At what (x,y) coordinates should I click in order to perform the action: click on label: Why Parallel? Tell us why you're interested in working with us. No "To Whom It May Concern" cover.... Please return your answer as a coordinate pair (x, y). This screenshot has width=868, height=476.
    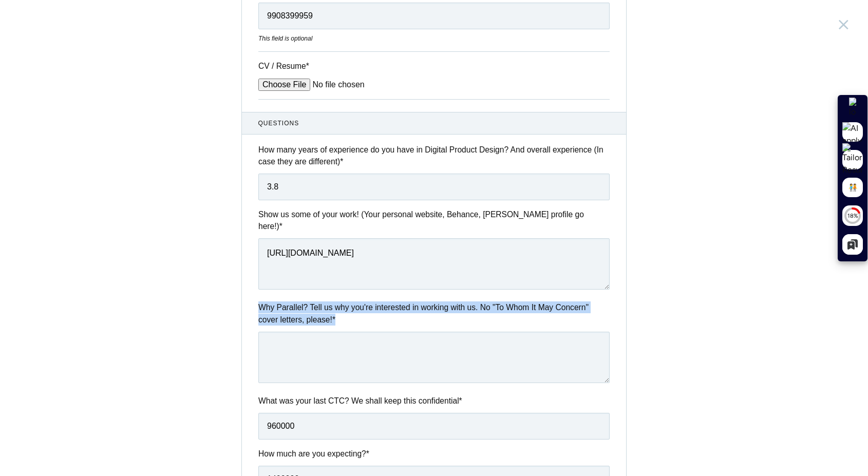
    Looking at the image, I should click on (434, 314).